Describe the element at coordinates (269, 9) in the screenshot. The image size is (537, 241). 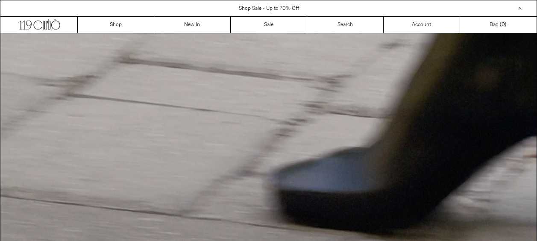
I see `span: Shop Sale - Up to 70% Off` at that location.